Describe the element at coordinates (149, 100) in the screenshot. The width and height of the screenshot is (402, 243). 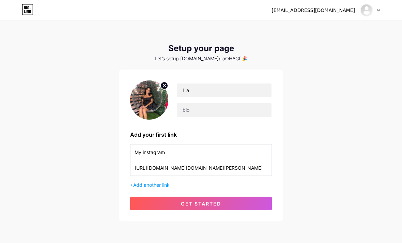
I see `img: profile pic` at that location.